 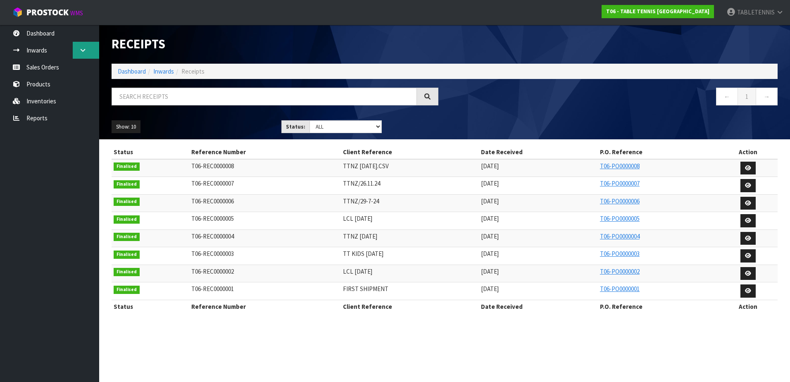 What do you see at coordinates (295, 126) in the screenshot?
I see `strong: Status:` at bounding box center [295, 126].